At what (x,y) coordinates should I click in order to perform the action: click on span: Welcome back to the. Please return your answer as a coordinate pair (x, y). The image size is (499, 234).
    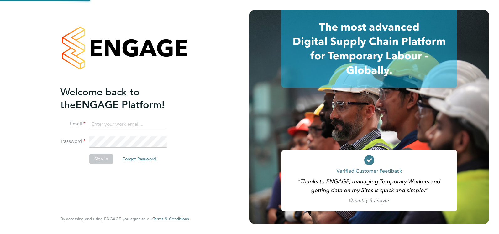
    Looking at the image, I should click on (100, 99).